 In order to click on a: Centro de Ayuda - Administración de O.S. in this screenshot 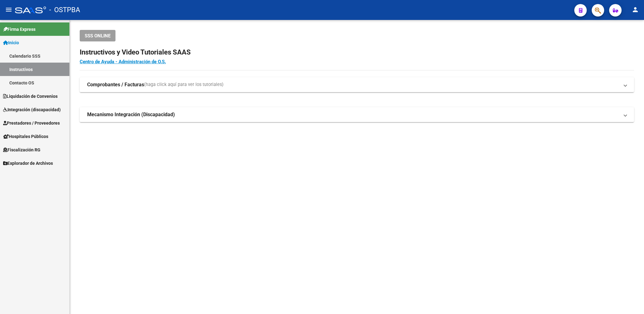, I will do `click(122, 62)`.